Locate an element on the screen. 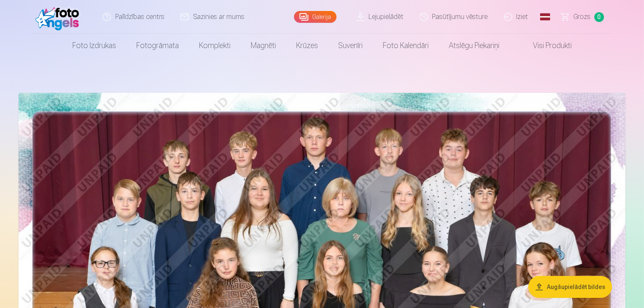  a: Krūzes is located at coordinates (308, 46).